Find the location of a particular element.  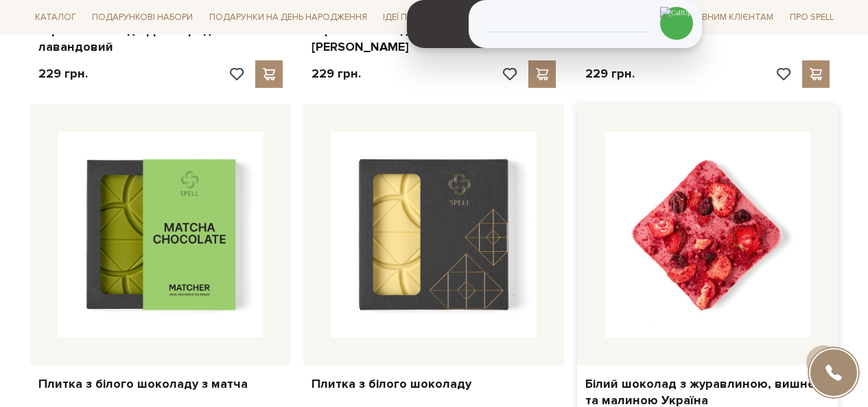

span: Ідеї подарунків is located at coordinates (420, 17).